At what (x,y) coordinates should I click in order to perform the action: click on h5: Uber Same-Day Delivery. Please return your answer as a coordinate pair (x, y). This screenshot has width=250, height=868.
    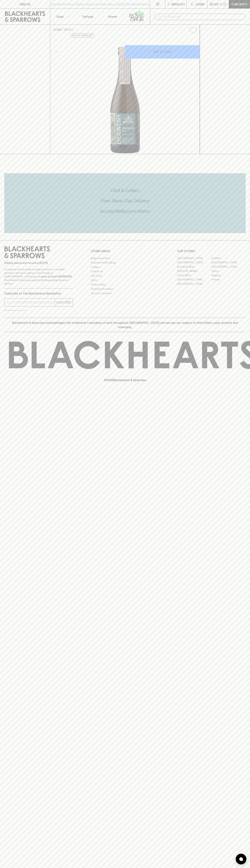
    Looking at the image, I should click on (125, 201).